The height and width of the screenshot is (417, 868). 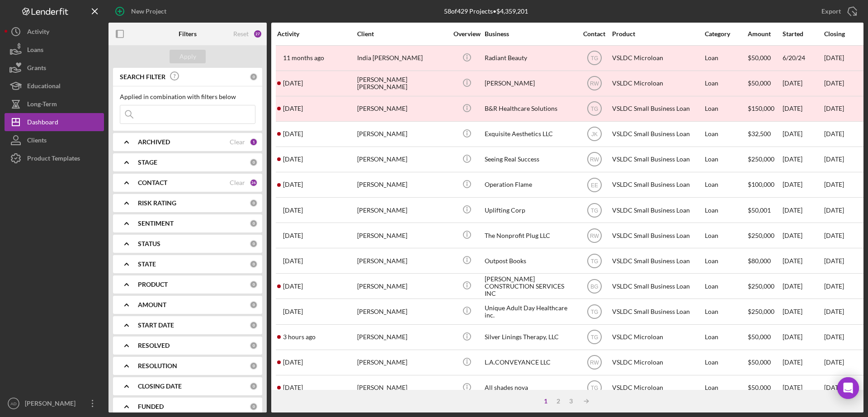 I want to click on div: Started, so click(x=803, y=34).